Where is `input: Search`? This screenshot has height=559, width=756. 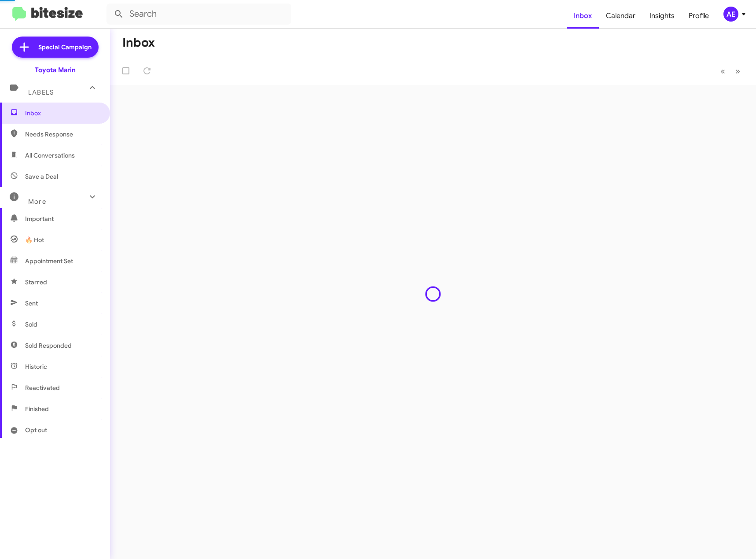 input: Search is located at coordinates (199, 14).